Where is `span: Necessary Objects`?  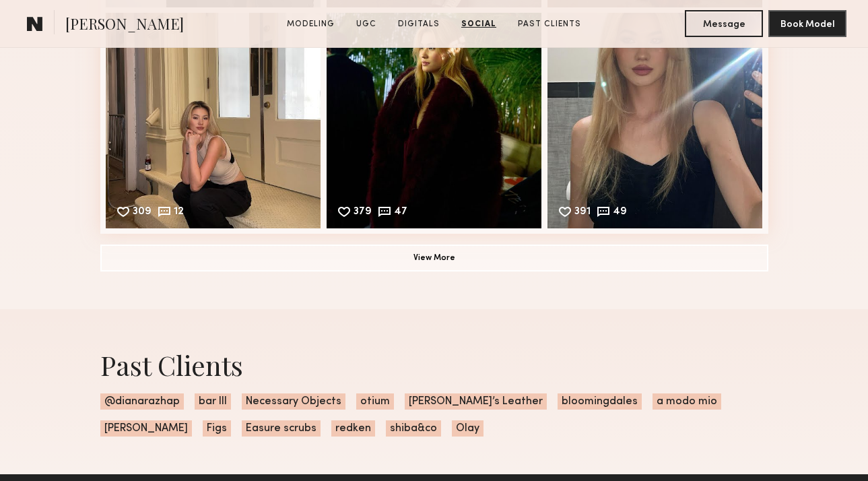
span: Necessary Objects is located at coordinates (293, 402).